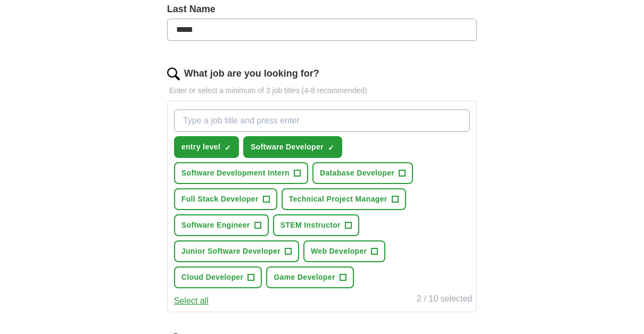 This screenshot has width=644, height=334. Describe the element at coordinates (174, 74) in the screenshot. I see `img: search.png` at that location.